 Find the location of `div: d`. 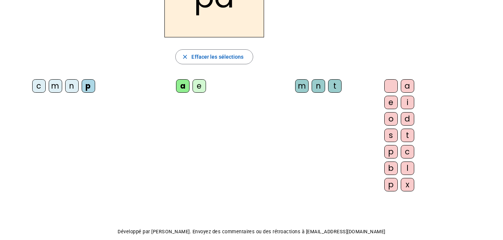

div: d is located at coordinates (407, 119).